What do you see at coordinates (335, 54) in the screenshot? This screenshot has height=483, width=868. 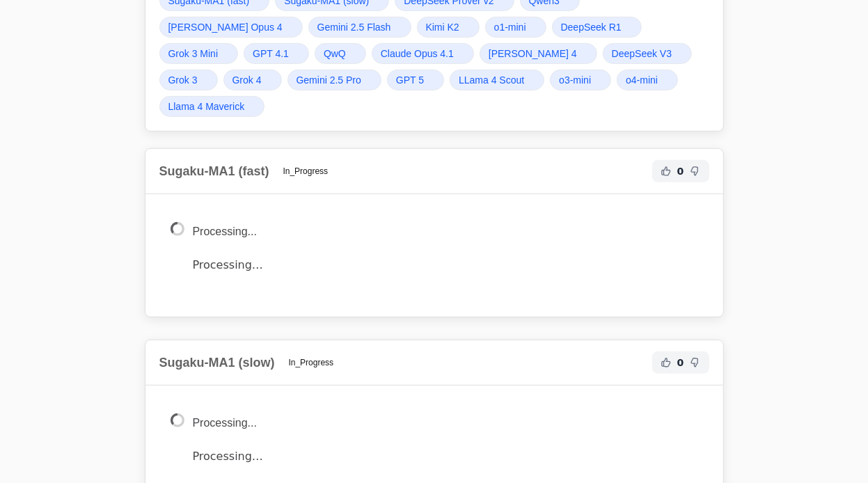 I see `span: QwQ` at bounding box center [335, 54].